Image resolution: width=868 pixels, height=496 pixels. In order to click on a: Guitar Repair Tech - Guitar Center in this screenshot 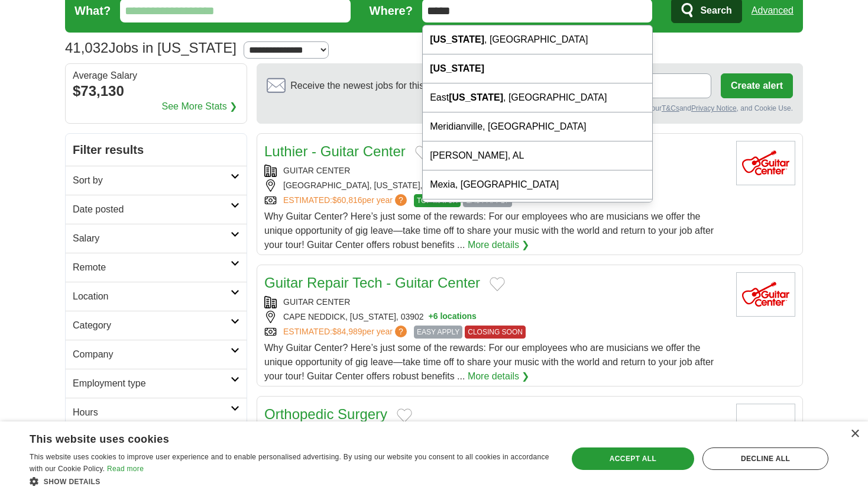, I will do `click(372, 282)`.